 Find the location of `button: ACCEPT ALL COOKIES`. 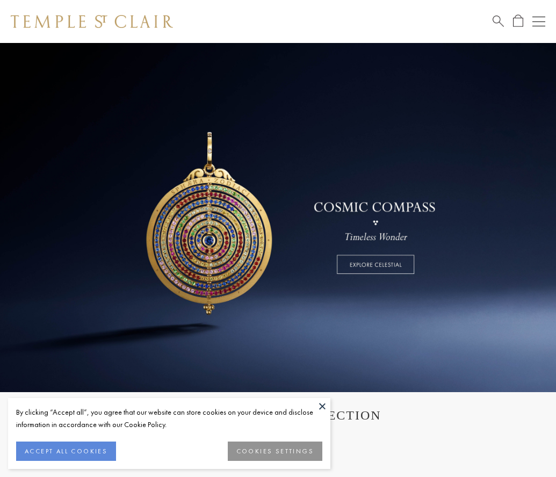

button: ACCEPT ALL COOKIES is located at coordinates (66, 451).